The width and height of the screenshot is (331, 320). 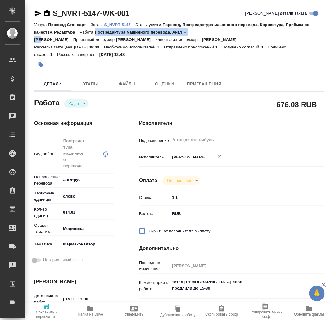 I want to click on span: Оценки, so click(x=165, y=84).